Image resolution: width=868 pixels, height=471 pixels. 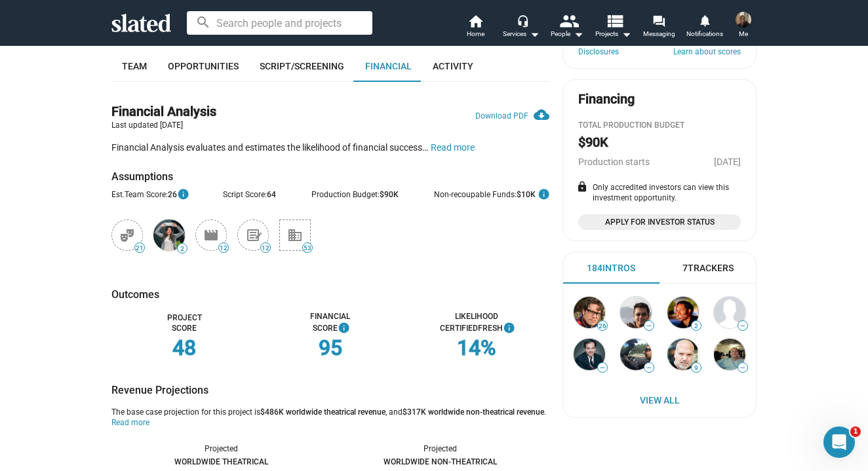 I want to click on mat-icon: people, so click(x=568, y=20).